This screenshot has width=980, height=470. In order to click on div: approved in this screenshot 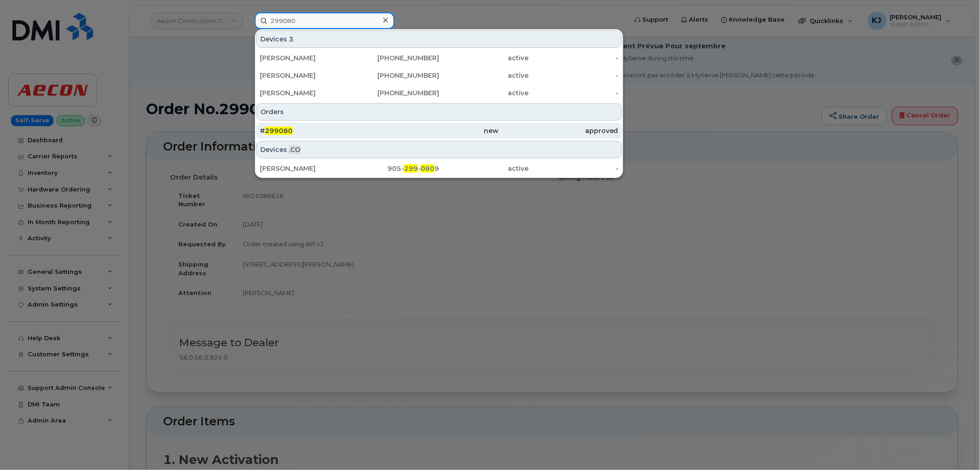, I will do `click(558, 130)`.